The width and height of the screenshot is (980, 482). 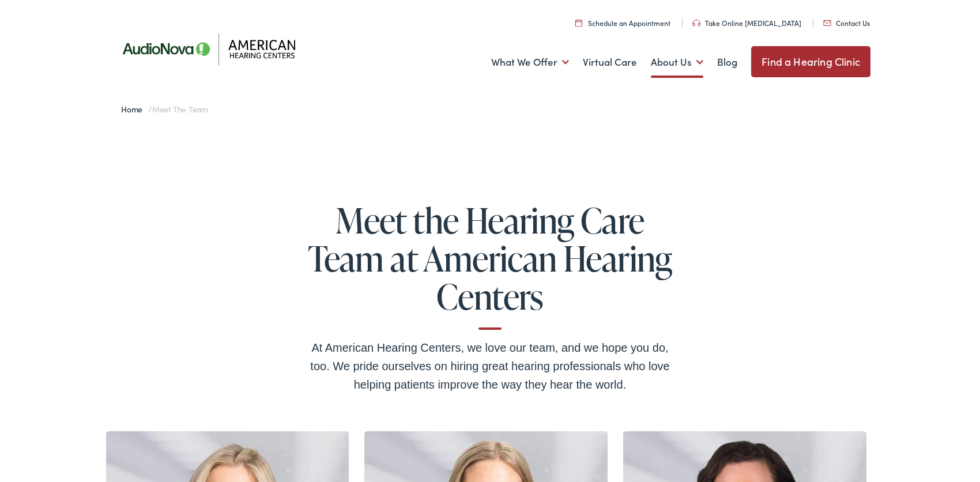 What do you see at coordinates (677, 62) in the screenshot?
I see `a: About Us` at bounding box center [677, 62].